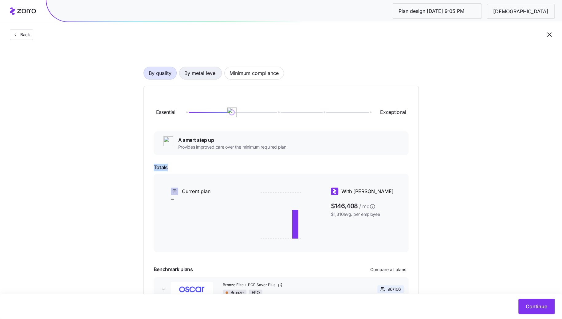 The height and width of the screenshot is (319, 562). What do you see at coordinates (249, 285) in the screenshot?
I see `span: Bronze Elite + PCP Saver Plus` at bounding box center [249, 285].